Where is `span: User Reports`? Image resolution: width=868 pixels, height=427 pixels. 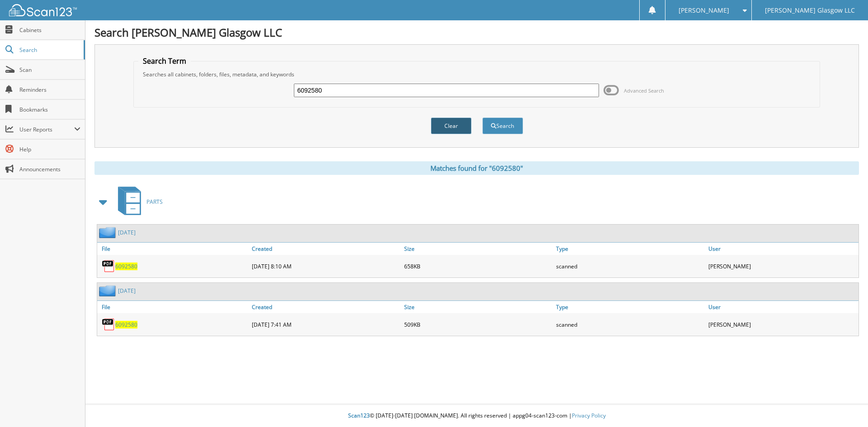
span: User Reports is located at coordinates (47, 130).